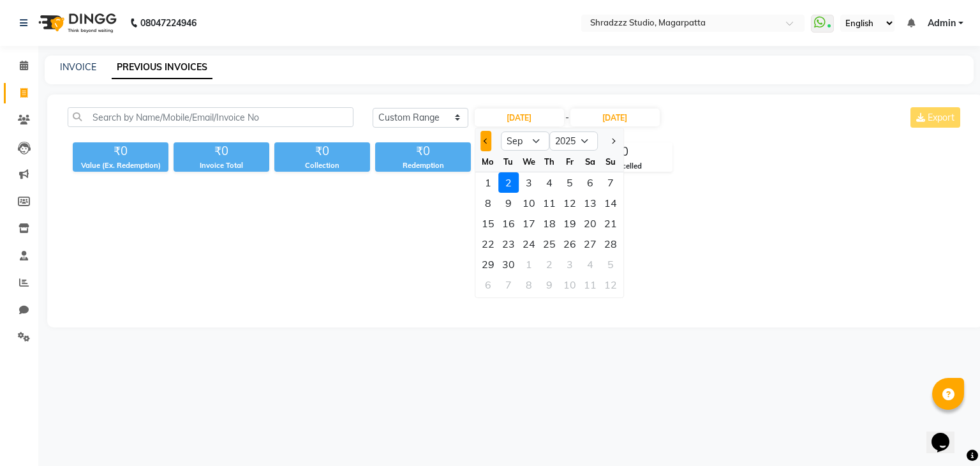  I want to click on div: Monday, September 15, 2025, so click(488, 223).